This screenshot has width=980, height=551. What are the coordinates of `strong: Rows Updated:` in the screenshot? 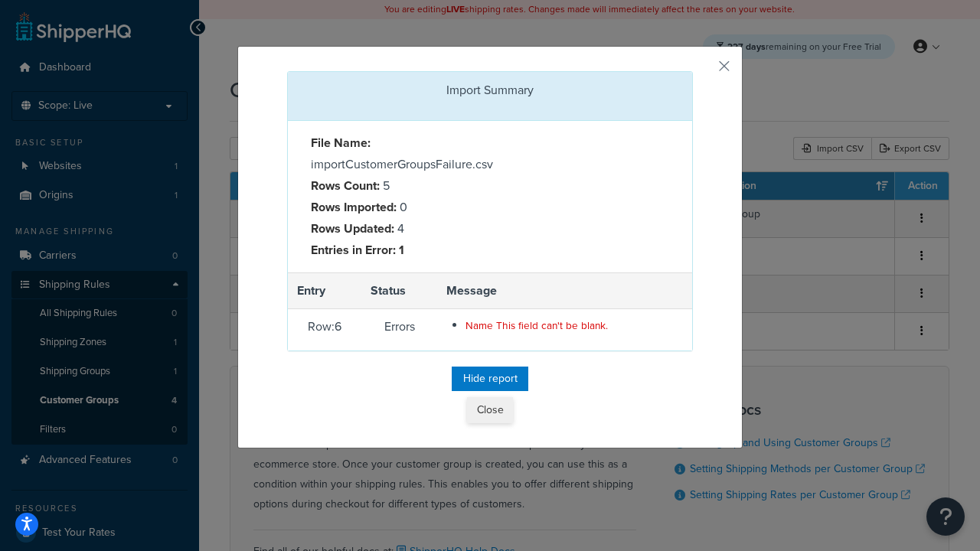 It's located at (352, 228).